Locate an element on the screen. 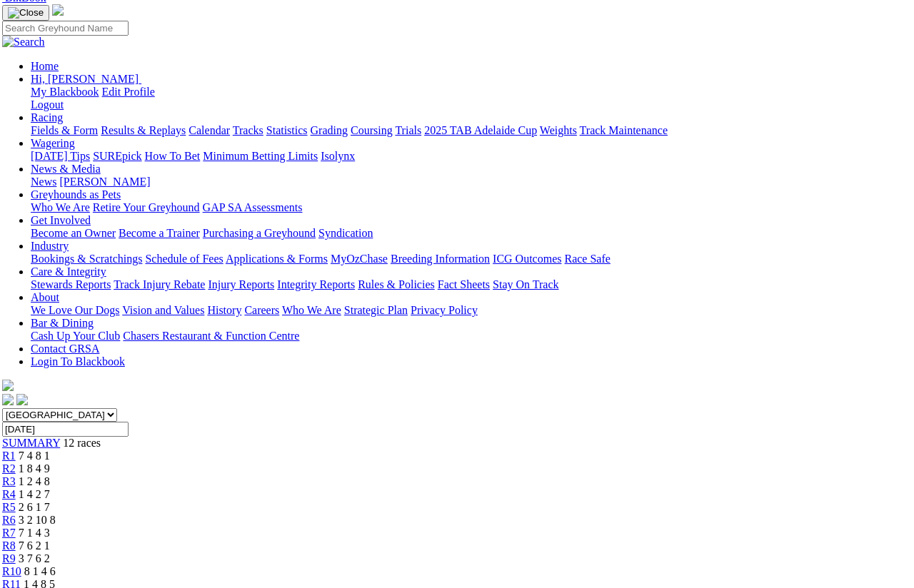 This screenshot has height=588, width=914. a: Tracks is located at coordinates (248, 130).